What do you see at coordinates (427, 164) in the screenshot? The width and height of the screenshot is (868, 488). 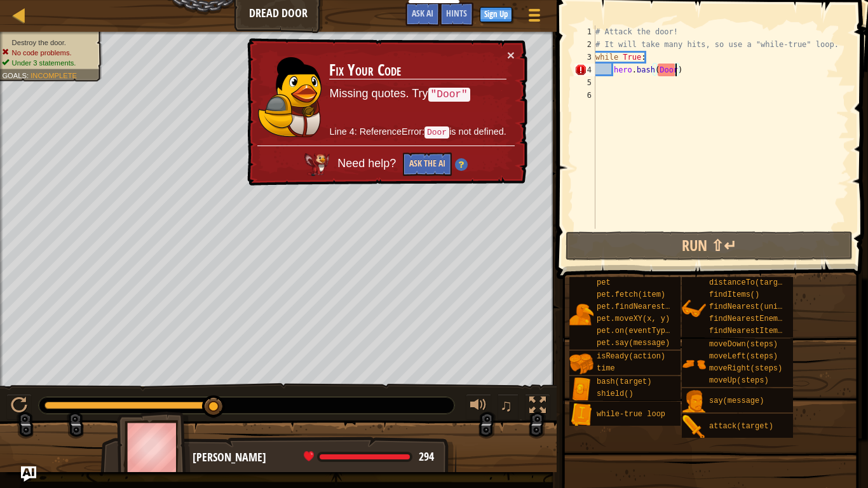 I see `button: Ask the AI` at bounding box center [427, 164].